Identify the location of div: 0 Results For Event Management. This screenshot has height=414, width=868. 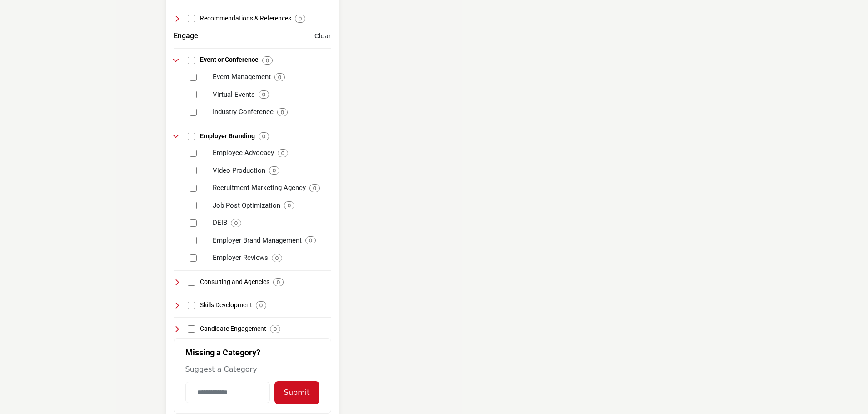
(279, 77).